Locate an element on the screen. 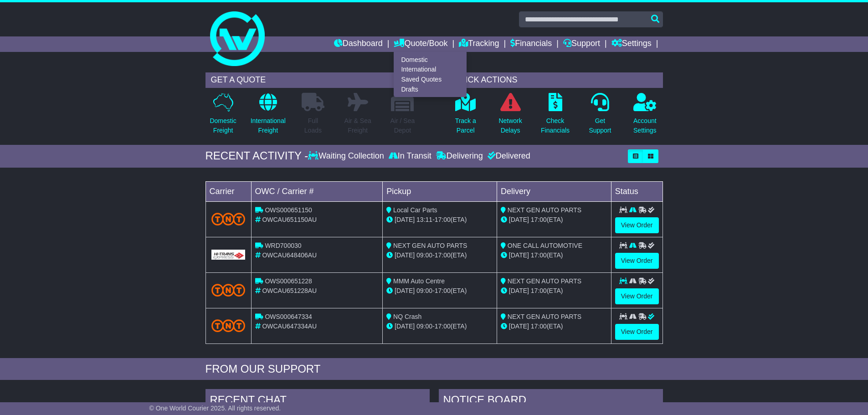 Image resolution: width=868 pixels, height=415 pixels. span: ONE CALL AUTOMOTIVE is located at coordinates (545, 246).